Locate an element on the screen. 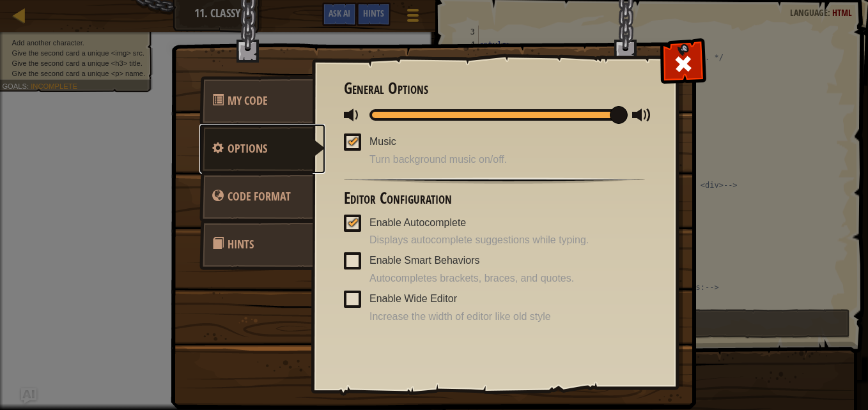  span: game_menu.change_language_caption is located at coordinates (259, 197).